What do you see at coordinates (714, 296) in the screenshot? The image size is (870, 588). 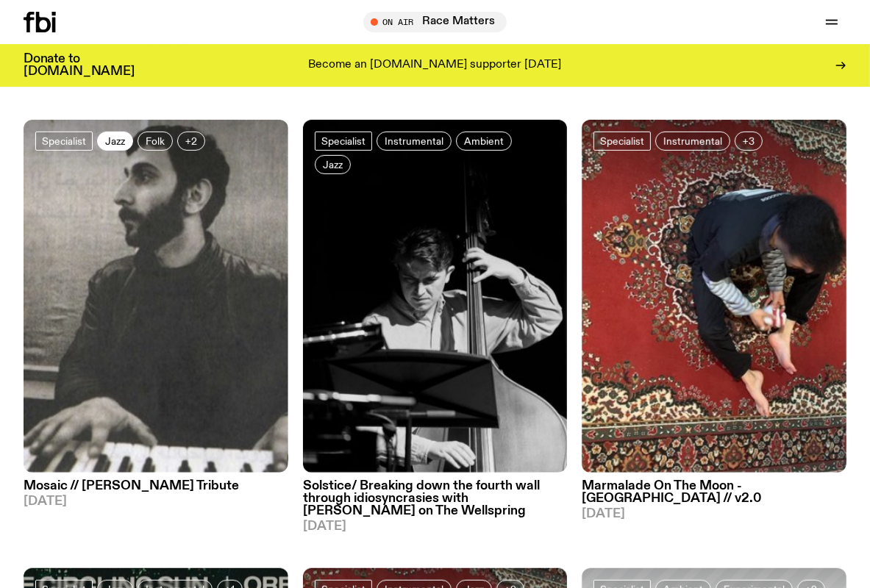 I see `img: Tommy - Persian Rug` at bounding box center [714, 296].